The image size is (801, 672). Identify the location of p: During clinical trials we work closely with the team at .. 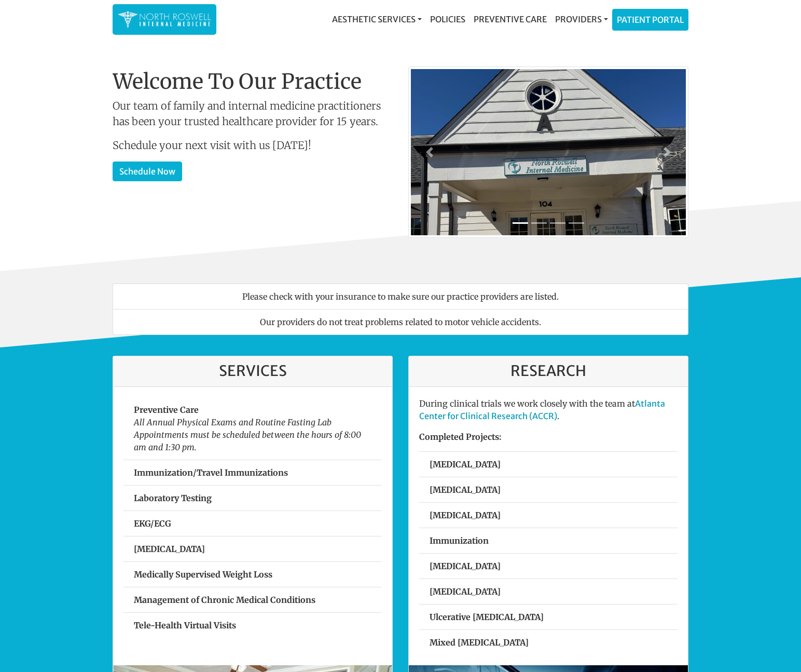
(548, 410).